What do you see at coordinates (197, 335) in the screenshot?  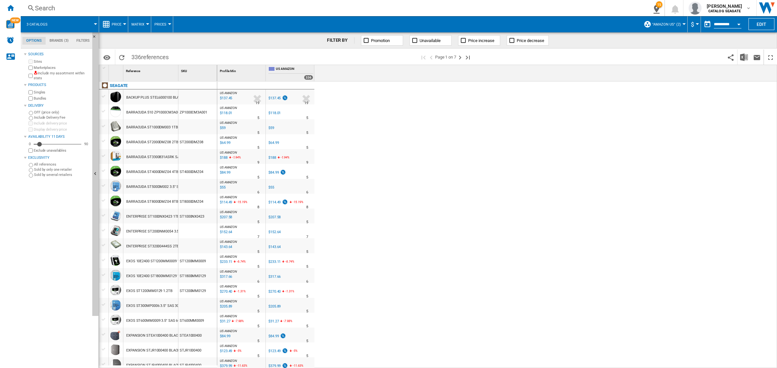 I see `div: STEA1000400` at bounding box center [197, 335].